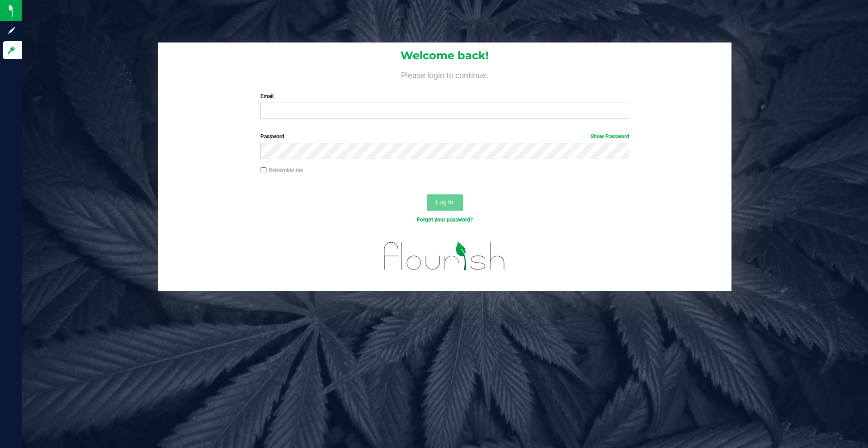 Image resolution: width=868 pixels, height=448 pixels. Describe the element at coordinates (444, 96) in the screenshot. I see `label: Email` at that location.